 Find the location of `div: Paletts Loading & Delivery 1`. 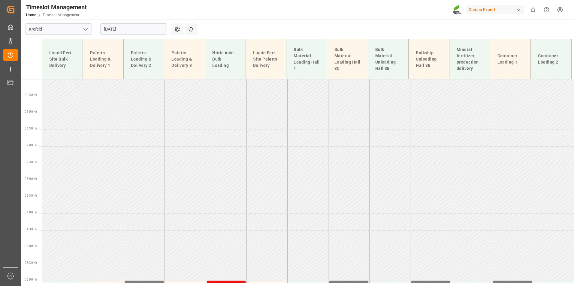

div: Paletts Loading & Delivery 1 is located at coordinates (103, 59).